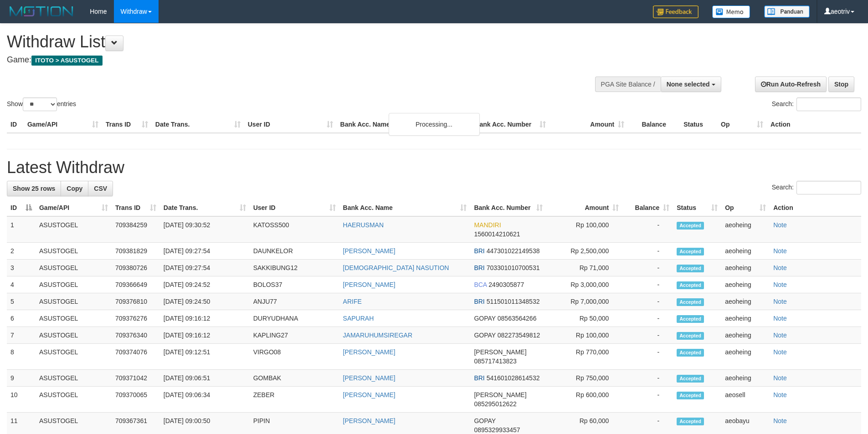 The width and height of the screenshot is (868, 434). I want to click on span: BRI, so click(479, 268).